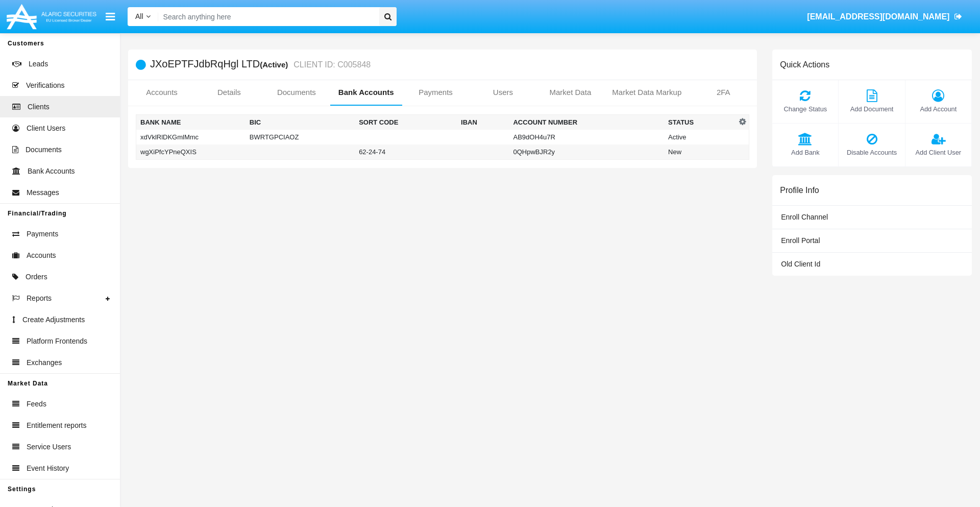 Image resolution: width=980 pixels, height=507 pixels. Describe the element at coordinates (800, 241) in the screenshot. I see `span: Enroll Portal` at that location.